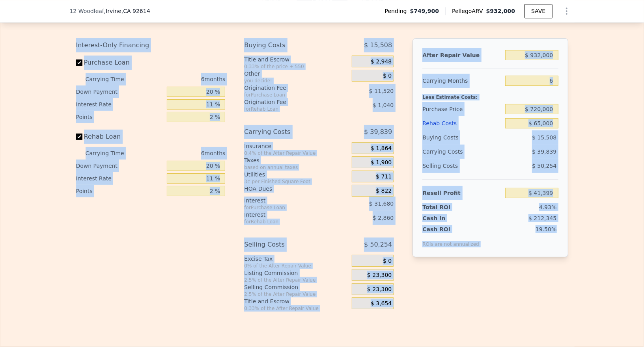 This screenshot has width=644, height=349. What do you see at coordinates (566, 11) in the screenshot?
I see `button: Show Options` at bounding box center [566, 11].